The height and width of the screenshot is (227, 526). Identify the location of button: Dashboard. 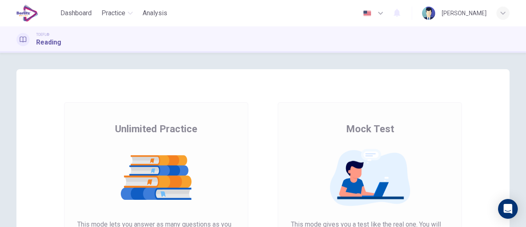
(76, 13).